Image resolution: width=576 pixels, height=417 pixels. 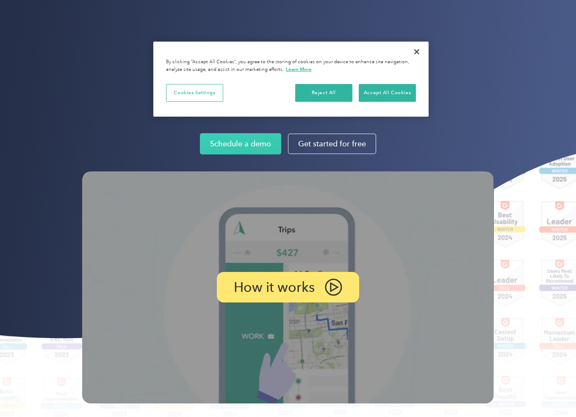 I want to click on a: More information about your privacy, opens in a new tab, so click(x=299, y=69).